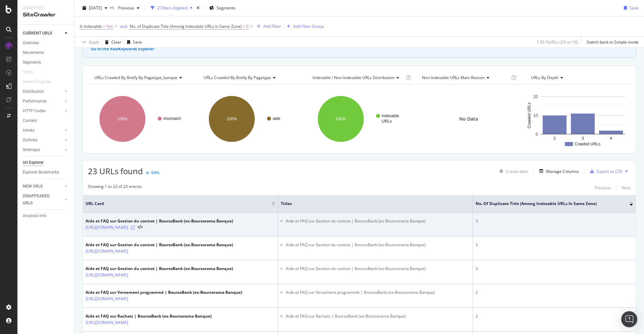  I want to click on span: No Data, so click(468, 119).